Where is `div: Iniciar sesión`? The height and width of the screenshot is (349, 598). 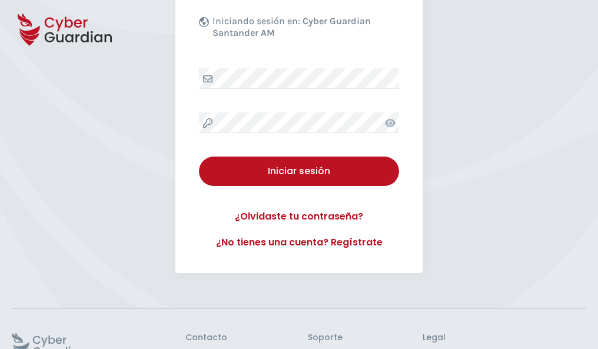 div: Iniciar sesión is located at coordinates (299, 171).